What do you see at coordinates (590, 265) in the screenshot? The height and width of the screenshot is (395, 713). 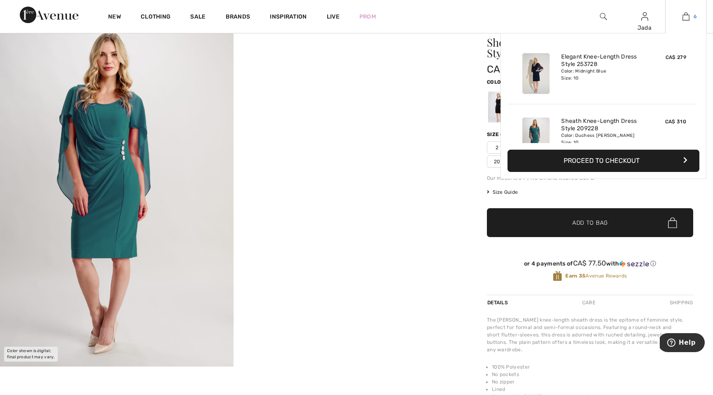 I see `div: or 4 payments ofCA$ 77.50withSezzle Click to learn more about Sezzle` at bounding box center [590, 265].